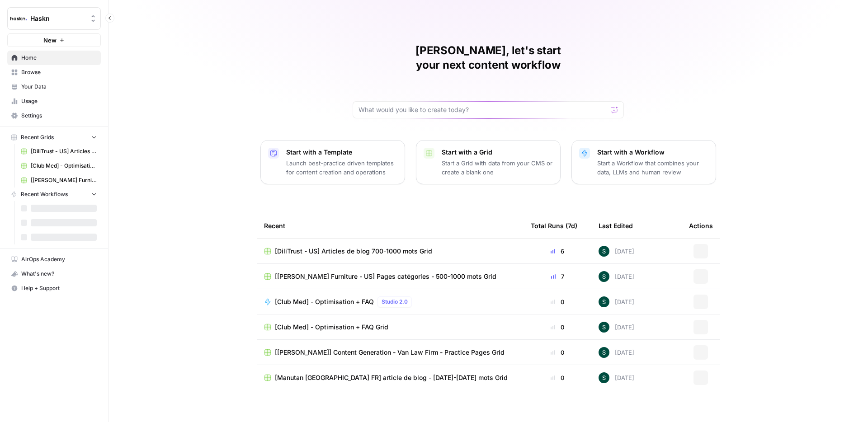 The height and width of the screenshot is (422, 868). What do you see at coordinates (58, 19) in the screenshot?
I see `span: Haskn` at bounding box center [58, 19].